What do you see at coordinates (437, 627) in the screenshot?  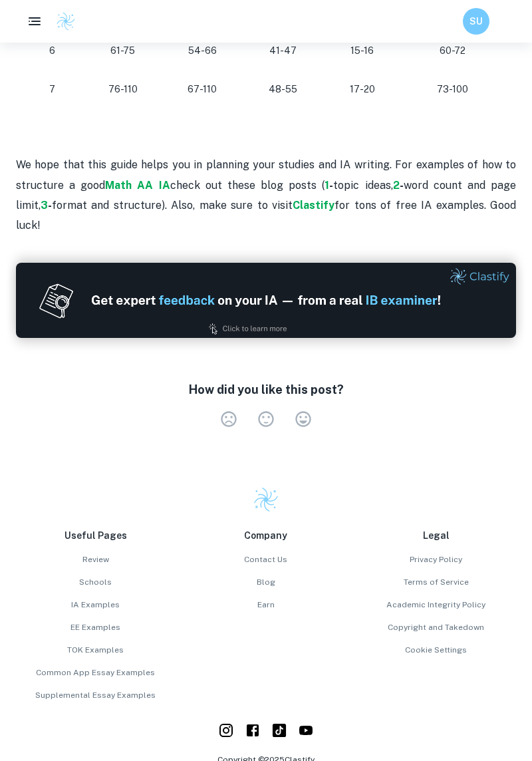 I see `a: Copyright and Takedown` at bounding box center [437, 627].